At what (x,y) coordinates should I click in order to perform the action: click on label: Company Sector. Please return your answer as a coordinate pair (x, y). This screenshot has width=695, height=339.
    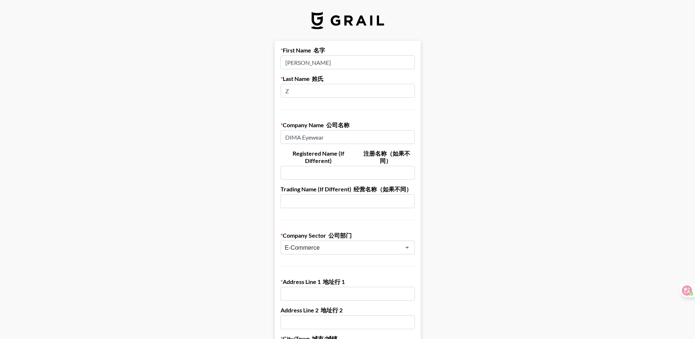
    Looking at the image, I should click on (348, 236).